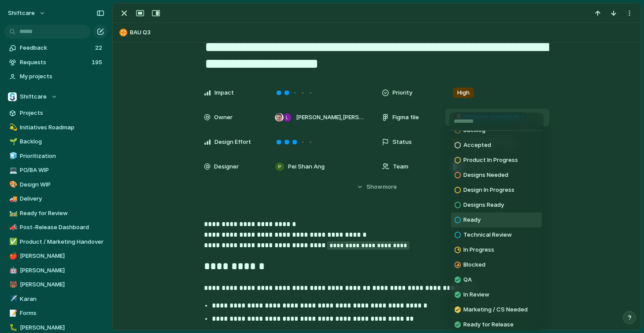 The width and height of the screenshot is (644, 333). Describe the element at coordinates (484, 205) in the screenshot. I see `span: Designs Ready` at that location.